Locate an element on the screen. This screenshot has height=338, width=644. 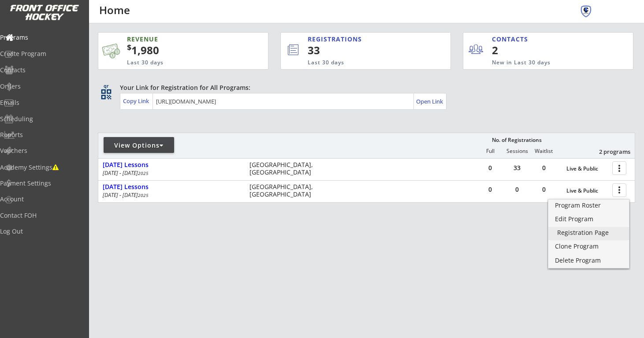
div: CONTACTS is located at coordinates (511, 39).